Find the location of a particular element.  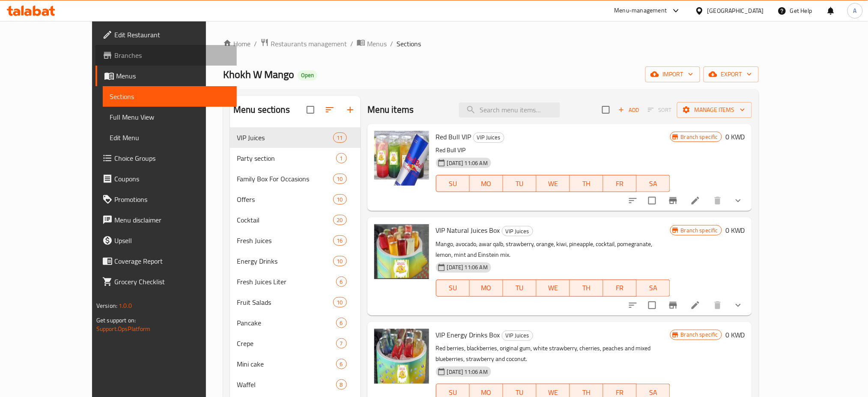

a: Sections is located at coordinates (170, 97).